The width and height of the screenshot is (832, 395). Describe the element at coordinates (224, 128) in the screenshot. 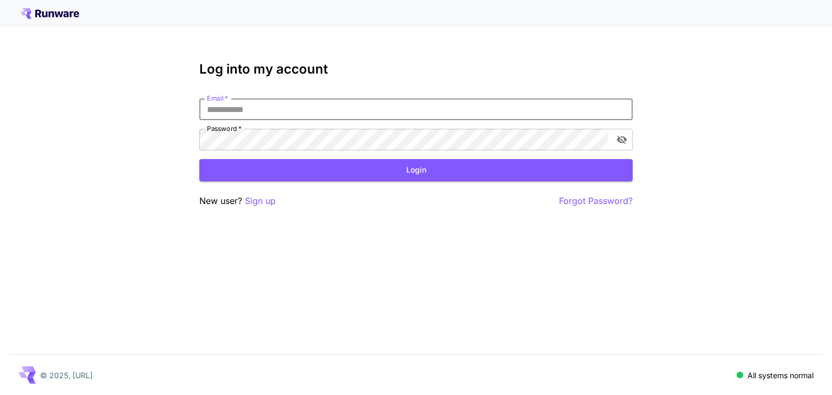

I see `label: Password` at that location.